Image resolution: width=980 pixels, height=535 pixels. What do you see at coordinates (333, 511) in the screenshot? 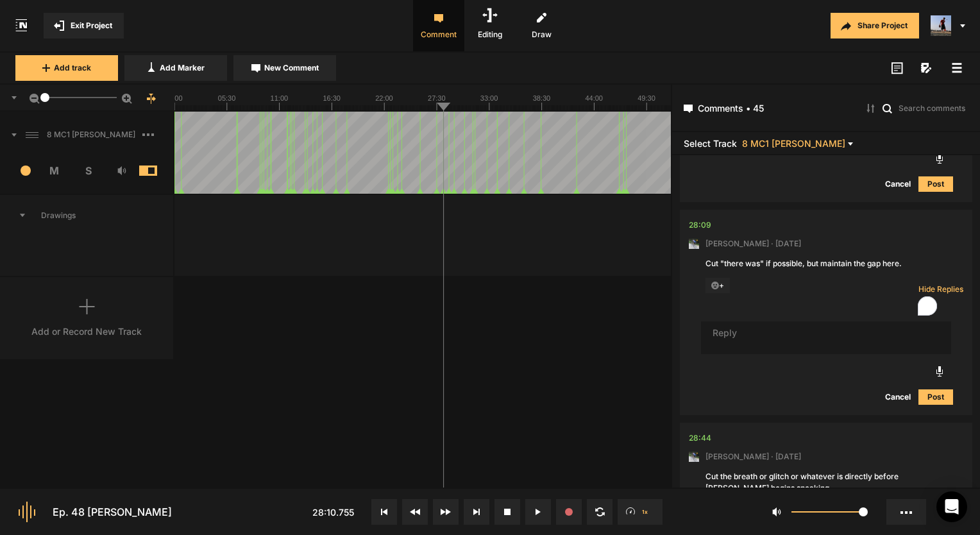
I see `span: 28:10.755` at bounding box center [333, 511].